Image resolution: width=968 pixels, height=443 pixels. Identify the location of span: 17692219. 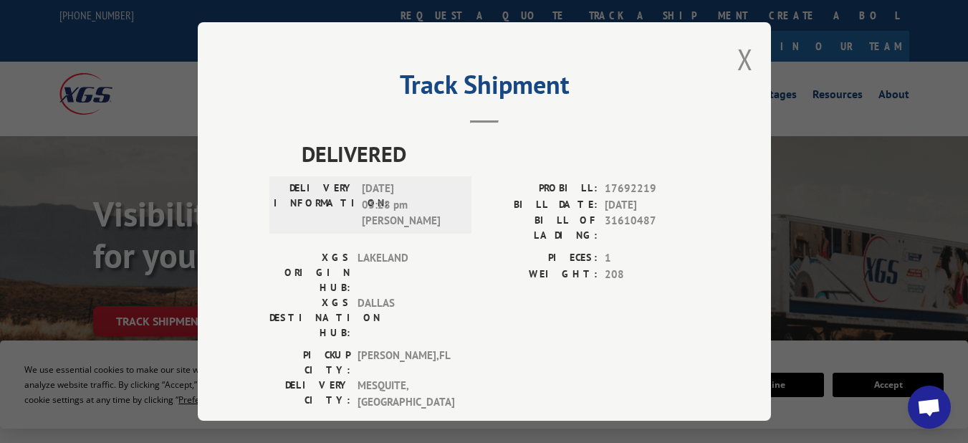
(652, 188).